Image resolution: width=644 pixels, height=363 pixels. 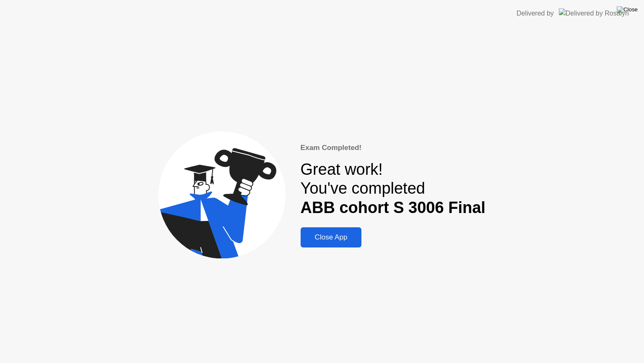 I want to click on div: Delivered by, so click(x=535, y=13).